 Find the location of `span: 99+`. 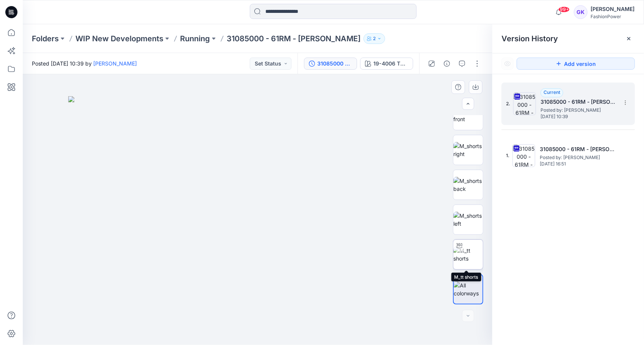

span: 99+ is located at coordinates (564, 10).